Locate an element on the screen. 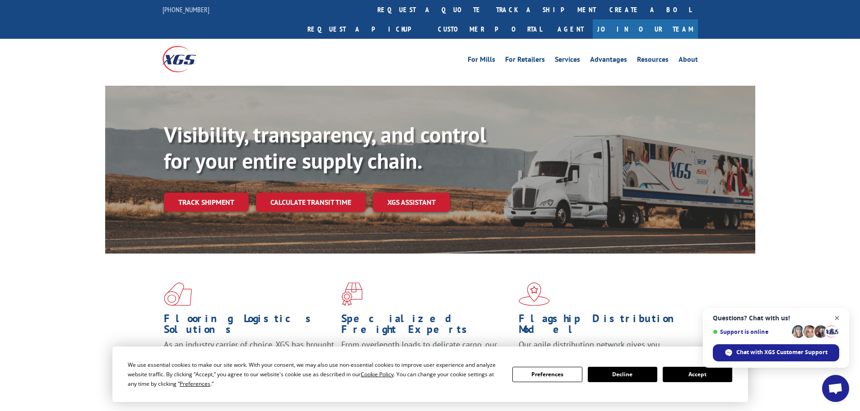 The height and width of the screenshot is (411, 860). h1: Flooring Logistics Solutions is located at coordinates (249, 326).